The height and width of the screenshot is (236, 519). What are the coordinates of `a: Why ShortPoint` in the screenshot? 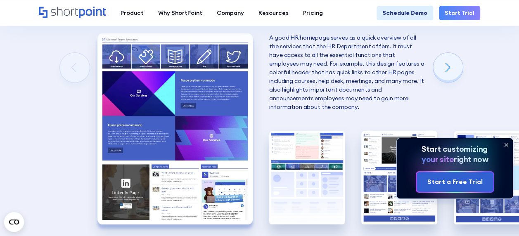 It's located at (180, 13).